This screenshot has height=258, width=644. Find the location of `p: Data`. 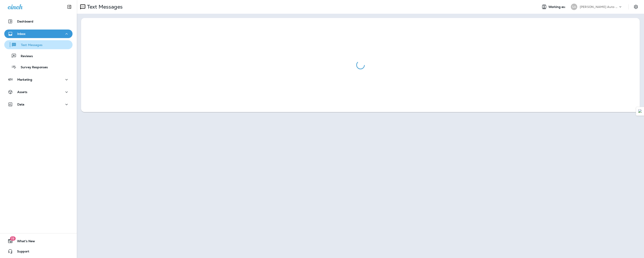

p: Data is located at coordinates (21, 104).